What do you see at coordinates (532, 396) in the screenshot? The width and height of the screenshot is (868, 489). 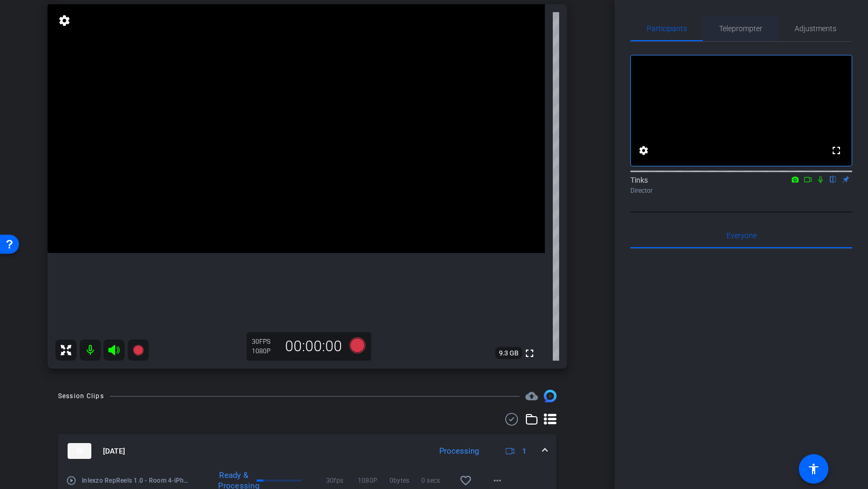 I see `mat-icon: cloud_upload` at bounding box center [532, 396].